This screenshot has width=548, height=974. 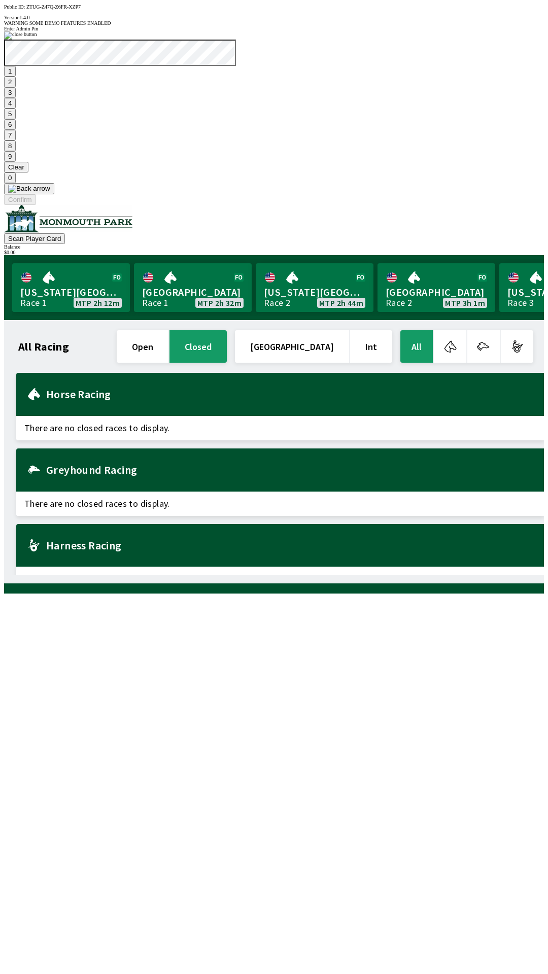 What do you see at coordinates (291, 546) in the screenshot?
I see `h2: Harness Racing` at bounding box center [291, 546].